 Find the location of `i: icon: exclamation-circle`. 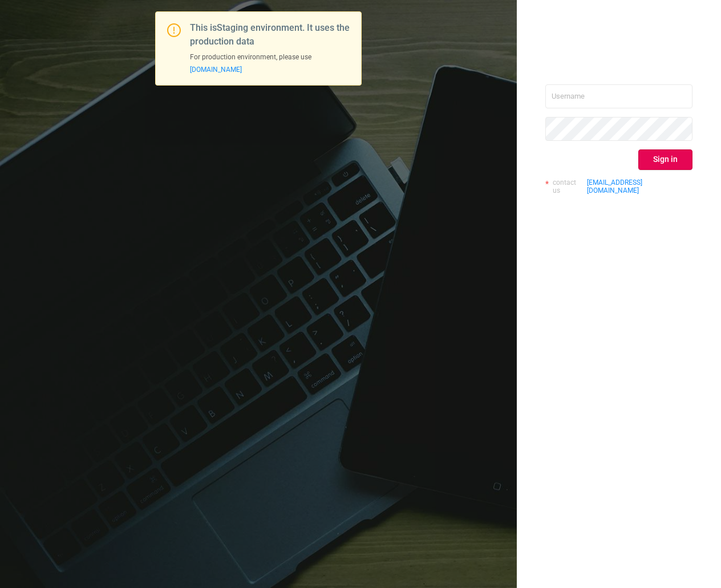

i: icon: exclamation-circle is located at coordinates (174, 30).